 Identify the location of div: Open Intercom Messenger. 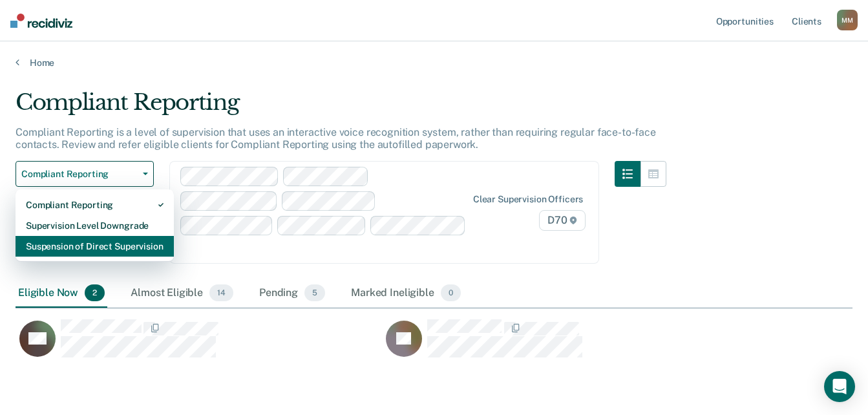
(839, 386).